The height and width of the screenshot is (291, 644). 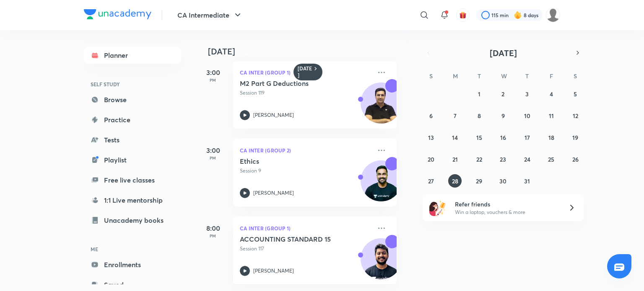 What do you see at coordinates (575, 76) in the screenshot?
I see `abbr: Saturday` at bounding box center [575, 76].